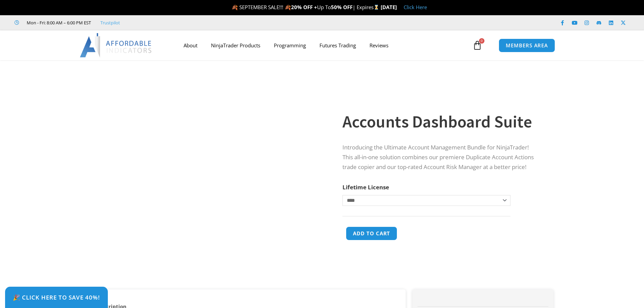 The image size is (644, 308). What do you see at coordinates (57, 297) in the screenshot?
I see `span: 🎉 Click Here to save 40%!` at bounding box center [57, 297].